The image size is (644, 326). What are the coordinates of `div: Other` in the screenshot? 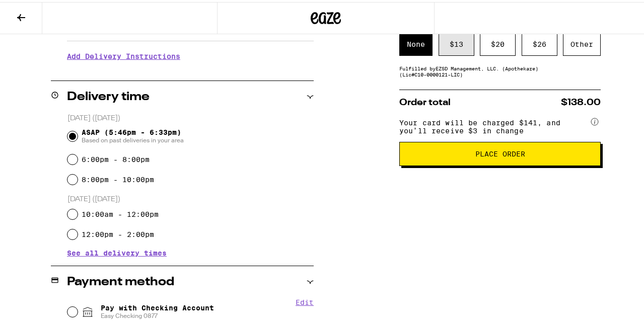 It's located at (582, 43).